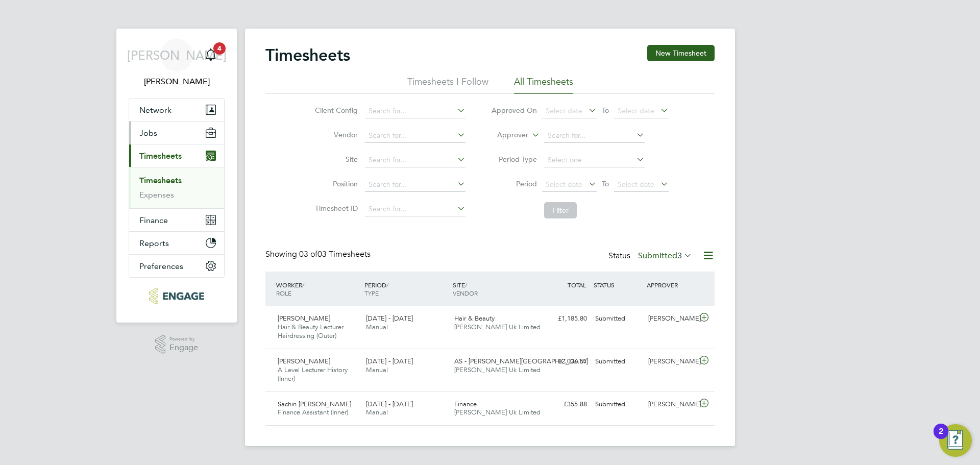 The width and height of the screenshot is (980, 465). Describe the element at coordinates (594, 160) in the screenshot. I see `input: Select one` at that location.